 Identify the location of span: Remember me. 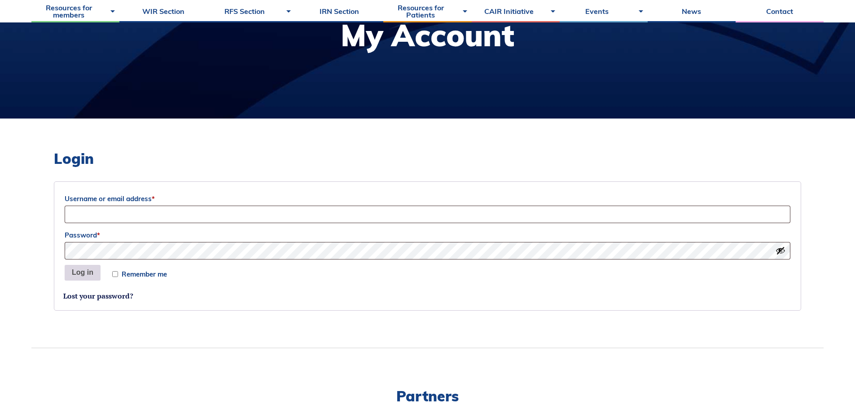
(144, 274).